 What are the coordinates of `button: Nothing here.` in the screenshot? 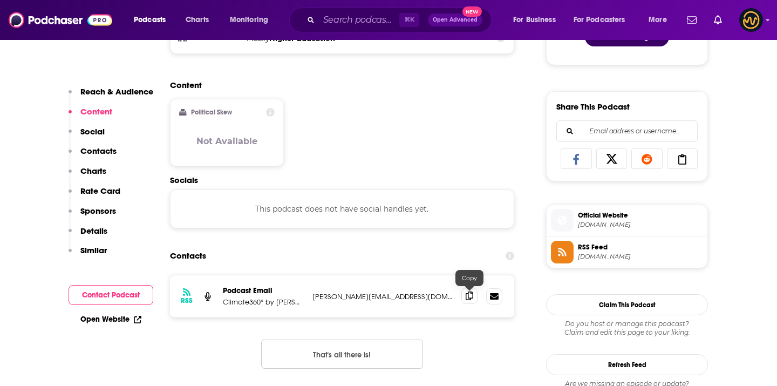 It's located at (342, 354).